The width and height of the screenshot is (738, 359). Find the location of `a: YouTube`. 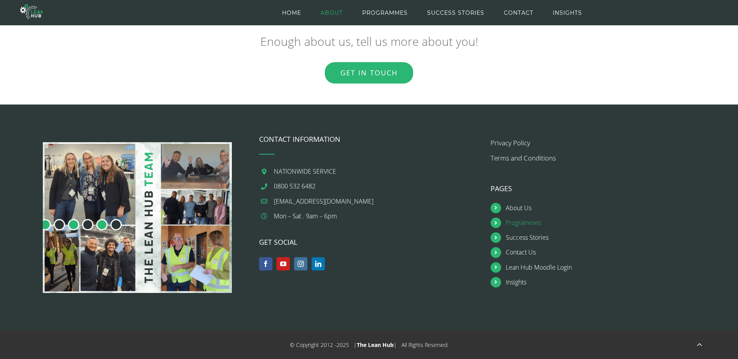

a: YouTube is located at coordinates (283, 264).